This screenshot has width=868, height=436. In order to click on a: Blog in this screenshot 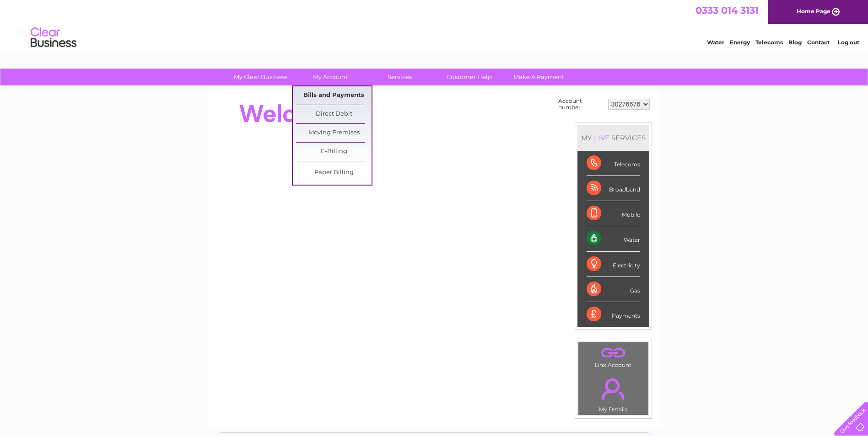, I will do `click(795, 42)`.